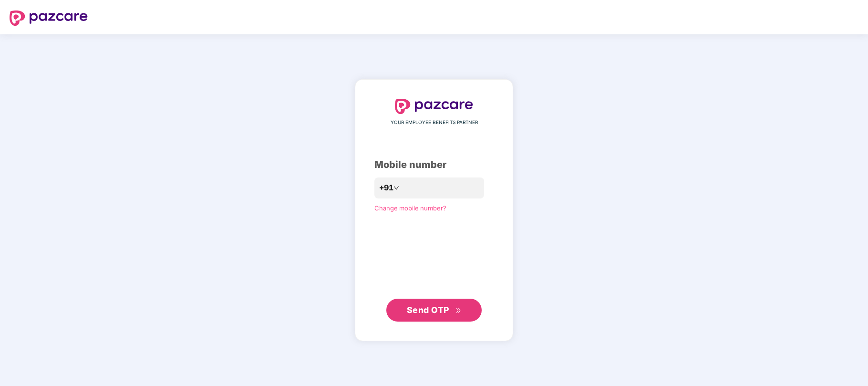 The width and height of the screenshot is (868, 386). I want to click on span: double-right, so click(458, 311).